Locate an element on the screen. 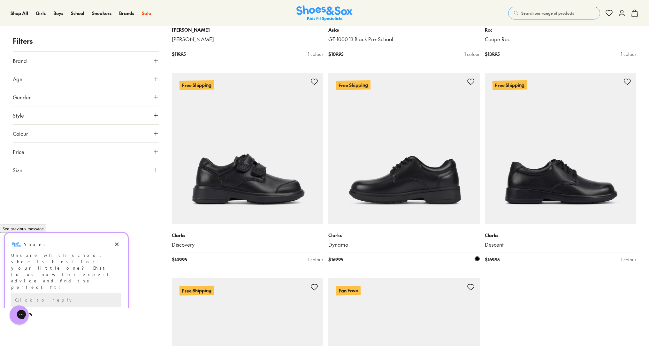 Image resolution: width=649 pixels, height=346 pixels. button: Size is located at coordinates (86, 170).